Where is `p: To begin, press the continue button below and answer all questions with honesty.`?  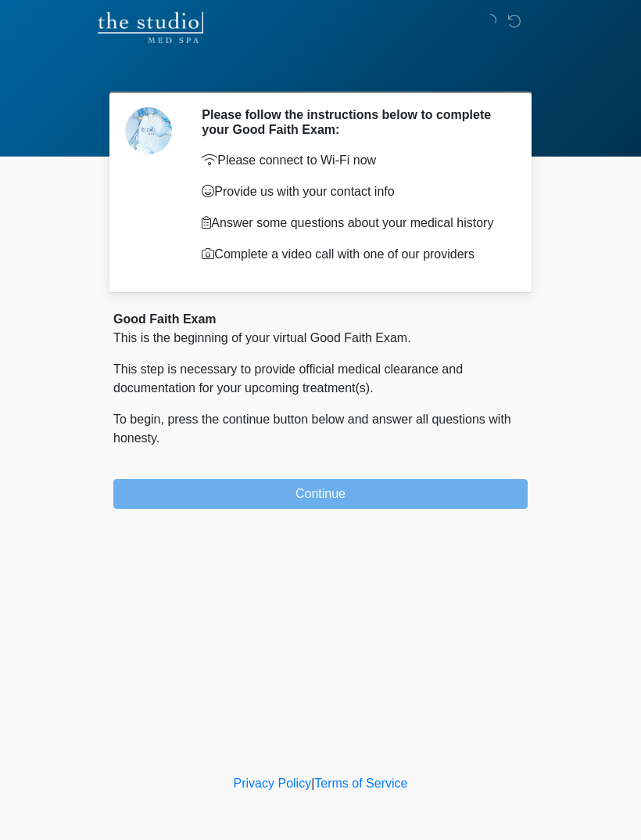 p: To begin, press the continue button below and answer all questions with honesty. is located at coordinates (321, 429).